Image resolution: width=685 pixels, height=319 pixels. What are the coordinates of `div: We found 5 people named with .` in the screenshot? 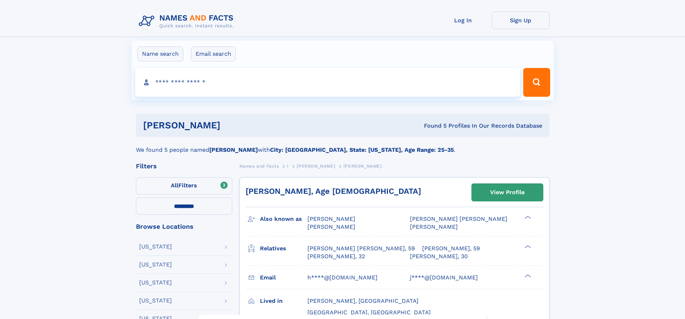 It's located at (343, 146).